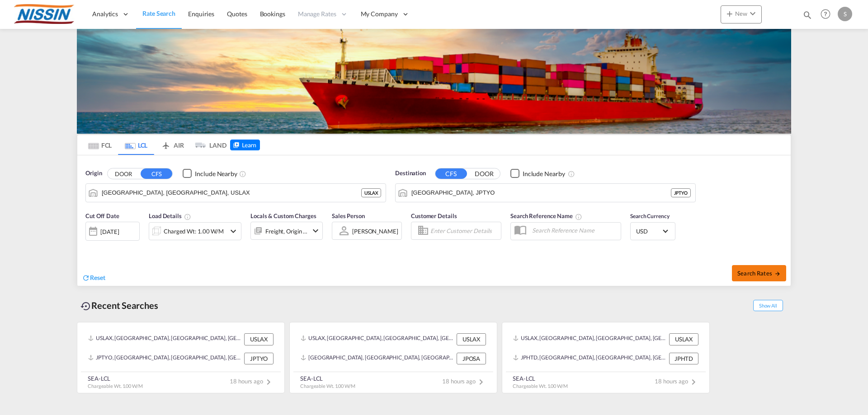 The image size is (868, 415). What do you see at coordinates (546, 216) in the screenshot?
I see `span: Search Reference Name` at bounding box center [546, 216].